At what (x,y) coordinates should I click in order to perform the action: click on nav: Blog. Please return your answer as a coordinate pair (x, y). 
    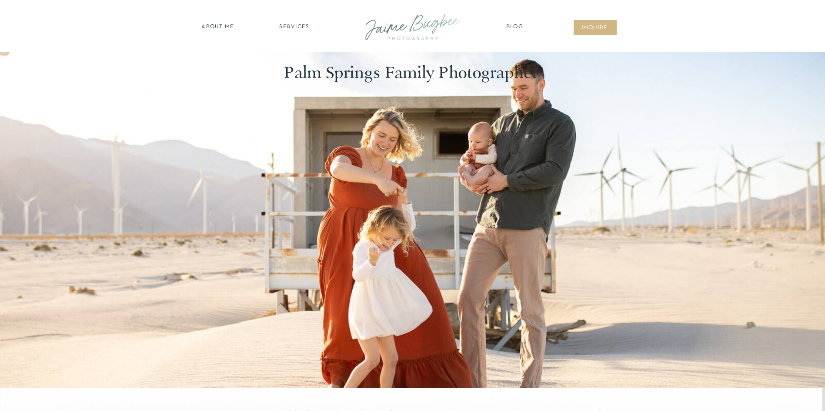
    Looking at the image, I should click on (515, 27).